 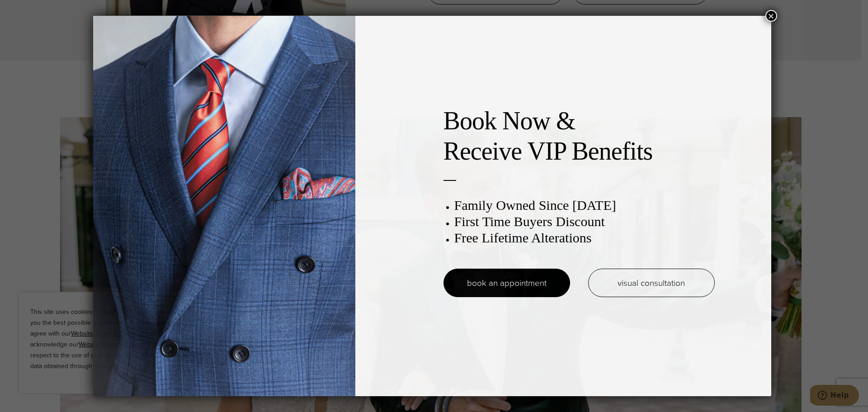 I want to click on h2: Book Now & Receive VIP Benefits, so click(x=579, y=136).